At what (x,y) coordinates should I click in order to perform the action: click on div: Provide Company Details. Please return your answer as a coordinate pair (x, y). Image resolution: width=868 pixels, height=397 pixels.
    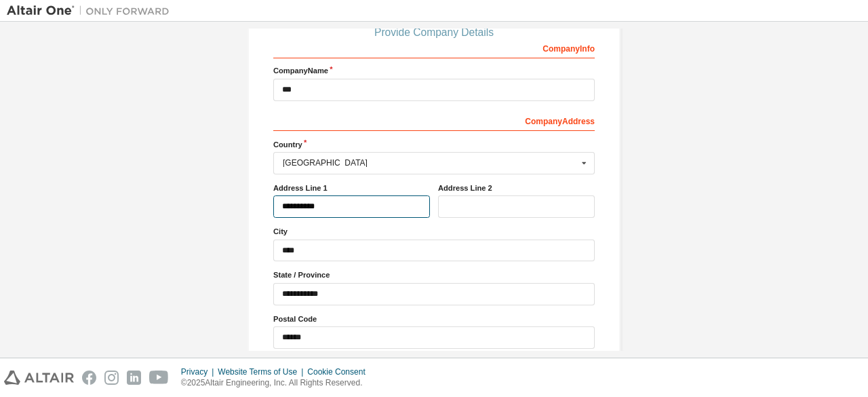
    Looking at the image, I should click on (434, 32).